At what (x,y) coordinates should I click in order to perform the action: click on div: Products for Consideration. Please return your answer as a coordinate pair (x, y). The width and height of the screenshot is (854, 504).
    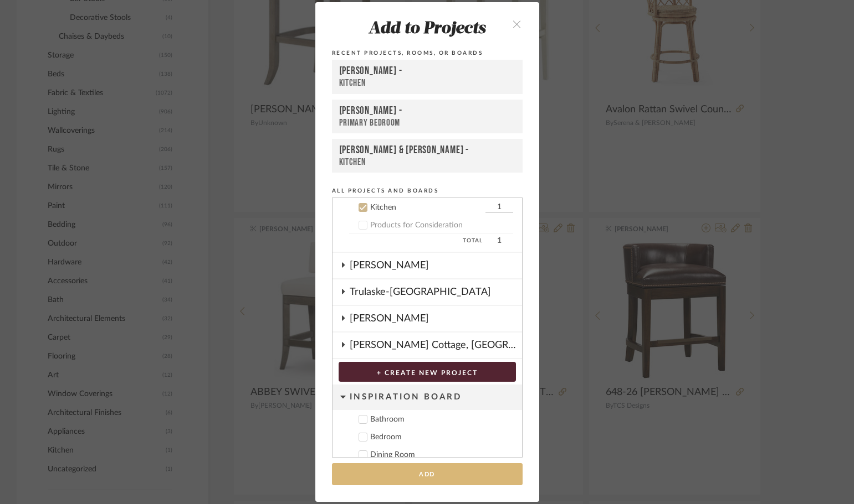
    Looking at the image, I should click on (441, 226).